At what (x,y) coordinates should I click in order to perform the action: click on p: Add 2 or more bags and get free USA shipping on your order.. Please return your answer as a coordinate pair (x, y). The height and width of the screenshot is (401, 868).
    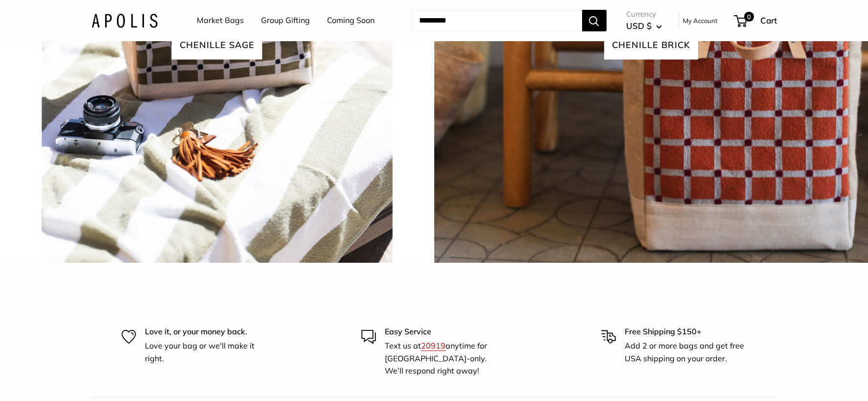
    Looking at the image, I should click on (687, 351).